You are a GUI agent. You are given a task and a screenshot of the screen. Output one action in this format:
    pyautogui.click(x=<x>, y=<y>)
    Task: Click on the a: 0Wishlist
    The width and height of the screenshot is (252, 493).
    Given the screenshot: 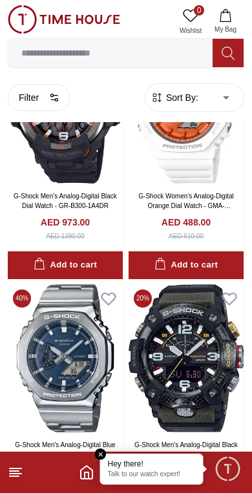 What is the action you would take?
    pyautogui.click(x=191, y=21)
    